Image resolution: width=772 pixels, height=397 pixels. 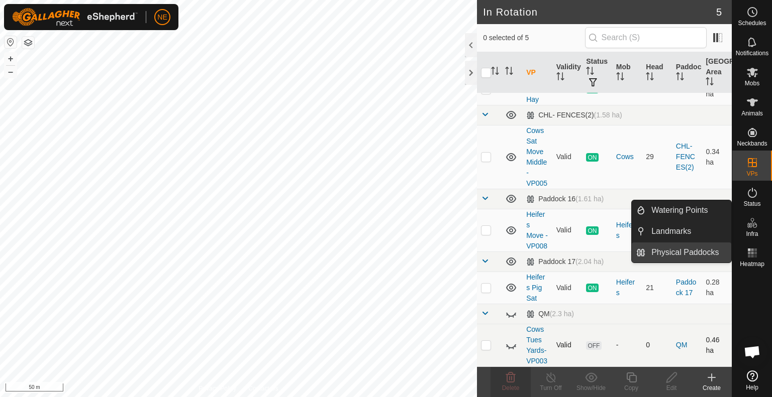 I want to click on span: Mobs, so click(x=752, y=83).